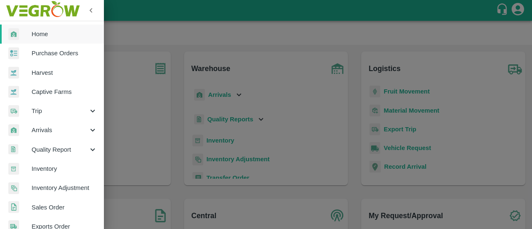 Image resolution: width=532 pixels, height=229 pixels. What do you see at coordinates (64, 188) in the screenshot?
I see `span: Inventory Adjustment` at bounding box center [64, 188].